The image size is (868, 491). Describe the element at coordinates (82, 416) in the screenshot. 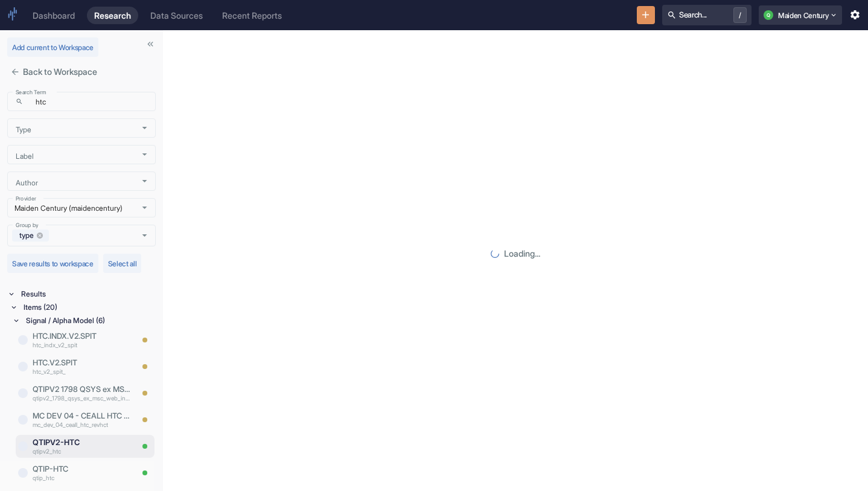

I see `p: MC DEV 04 - CEALL HTC REVHCT` at that location.